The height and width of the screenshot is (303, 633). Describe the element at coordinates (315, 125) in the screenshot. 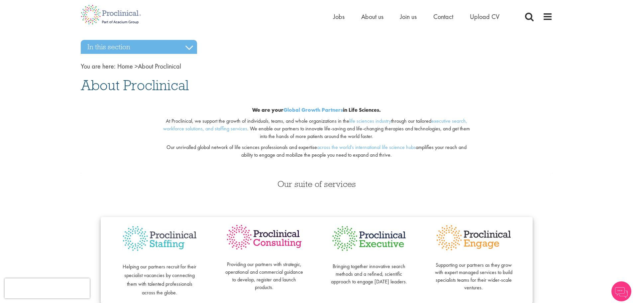

I see `a: executive search, workforce solutions, and staffing services` at that location.